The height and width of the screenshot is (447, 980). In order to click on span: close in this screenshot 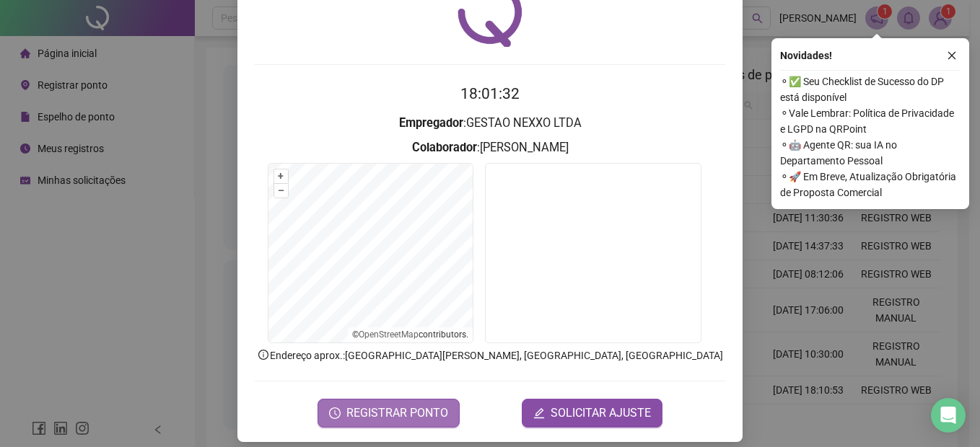, I will do `click(952, 56)`.